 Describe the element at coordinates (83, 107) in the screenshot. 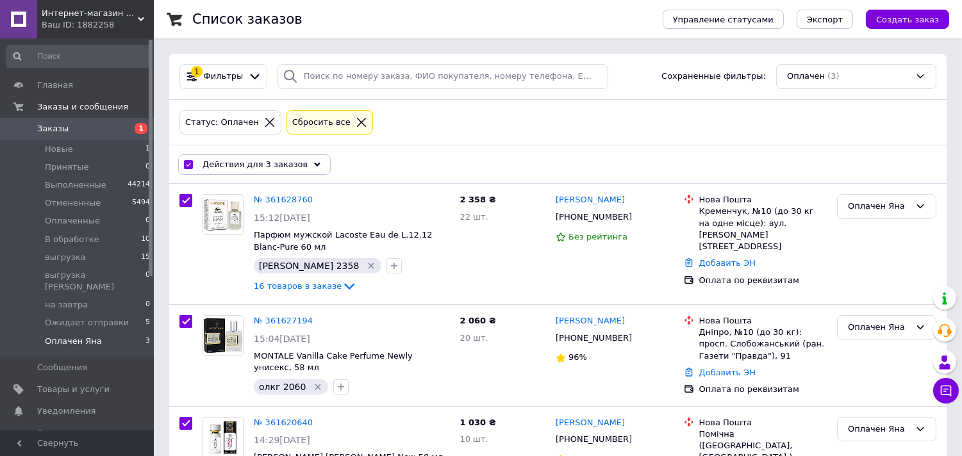

I see `span: Заказы и сообщения` at that location.